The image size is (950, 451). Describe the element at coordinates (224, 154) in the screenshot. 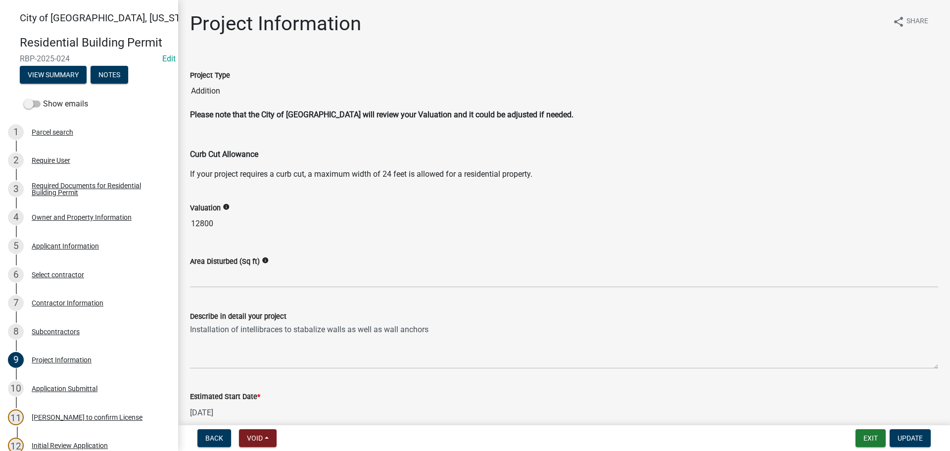

I see `strong: Curb Cut Allowance` at that location.